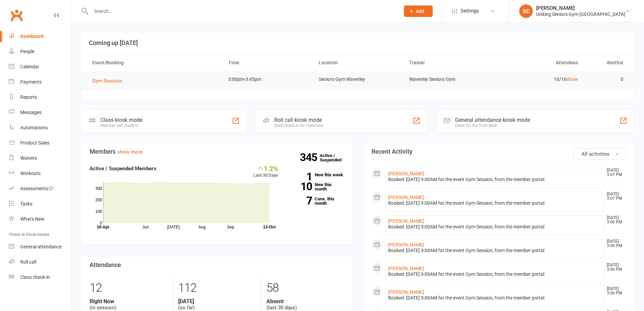  What do you see at coordinates (448, 62) in the screenshot?
I see `th: Trainer` at bounding box center [448, 62].